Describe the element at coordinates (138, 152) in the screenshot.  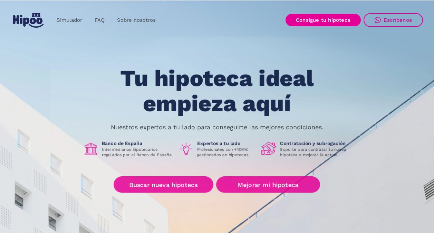
I see `p: Intermediarios hipotecarios regulados por el Banco de España` at that location.